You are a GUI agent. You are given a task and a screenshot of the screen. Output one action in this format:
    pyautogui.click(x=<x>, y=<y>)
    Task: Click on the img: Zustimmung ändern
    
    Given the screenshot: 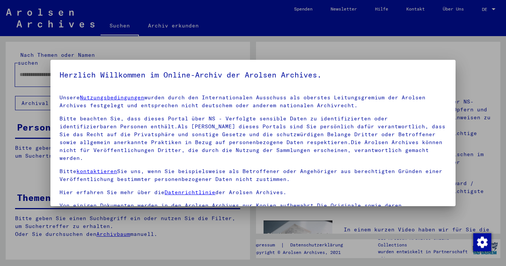 What is the action you would take?
    pyautogui.click(x=483, y=243)
    